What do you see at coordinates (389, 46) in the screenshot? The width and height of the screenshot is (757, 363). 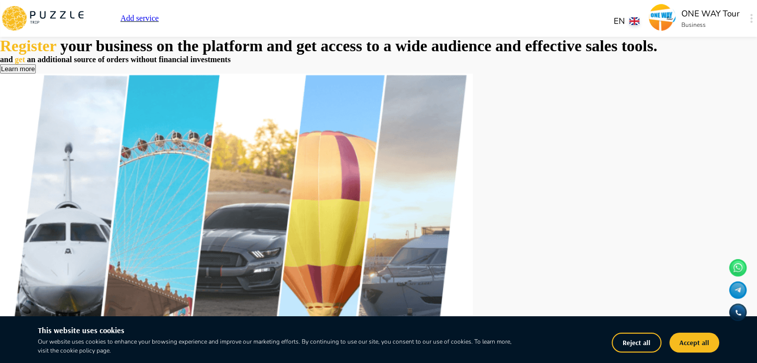 I see `span: a` at bounding box center [389, 46].